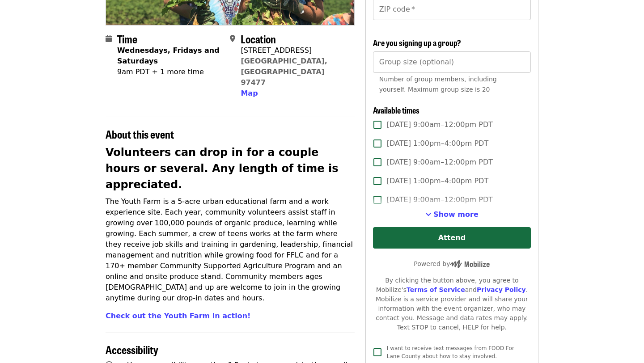  I want to click on span: Location, so click(258, 39).